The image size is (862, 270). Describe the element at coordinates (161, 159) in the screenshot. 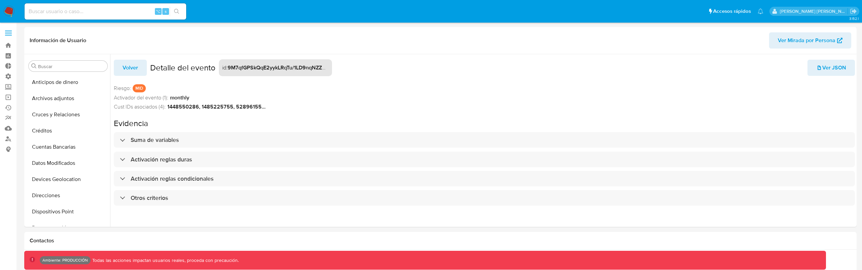

I see `h3: Activación reglas duras` at that location.